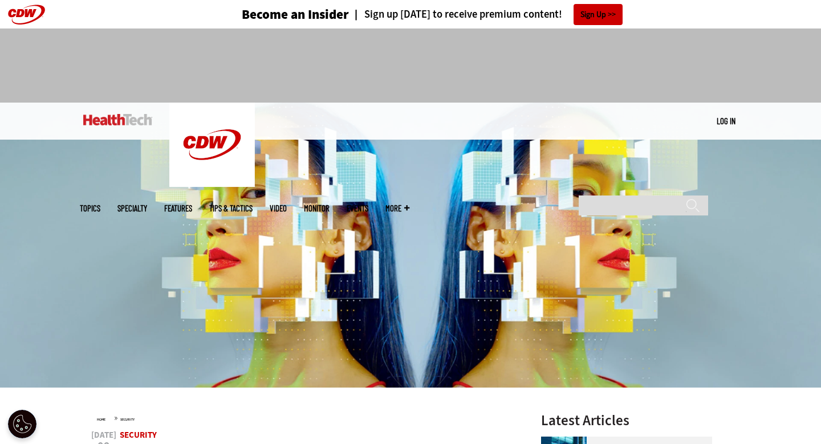 This screenshot has height=444, width=821. I want to click on a: Events, so click(358, 208).